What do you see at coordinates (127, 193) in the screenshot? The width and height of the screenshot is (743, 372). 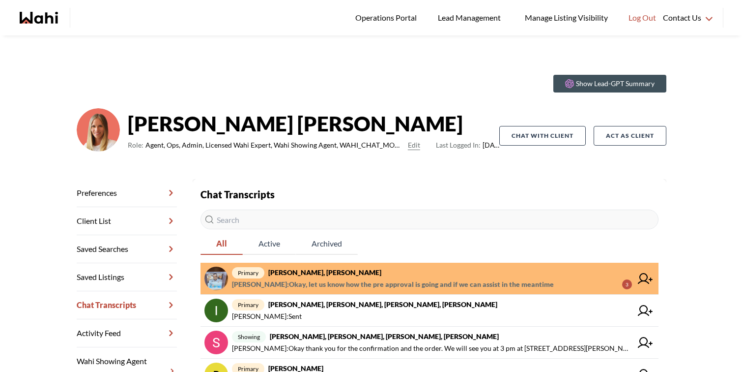 I see `a: Preferences` at bounding box center [127, 193].